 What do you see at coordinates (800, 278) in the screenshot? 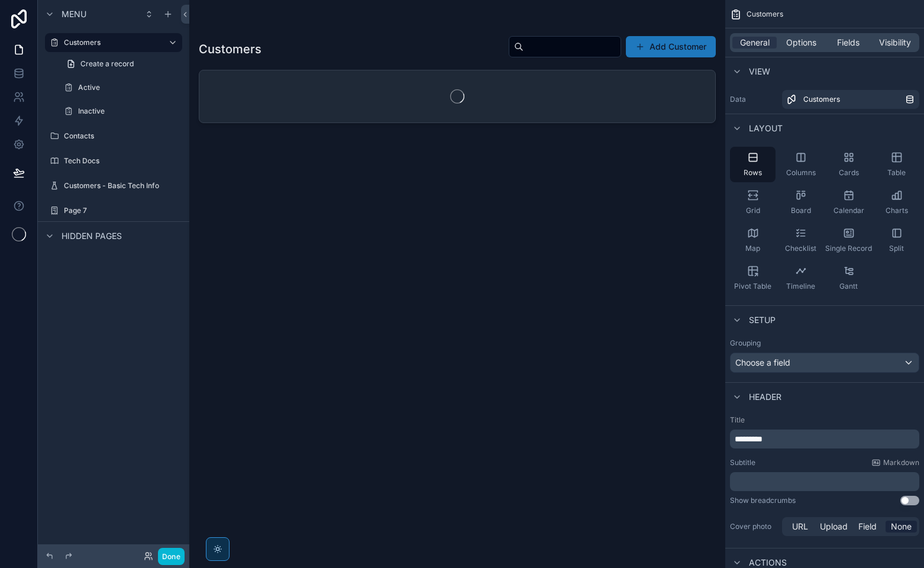
I see `button: Timeline` at bounding box center [800, 278].